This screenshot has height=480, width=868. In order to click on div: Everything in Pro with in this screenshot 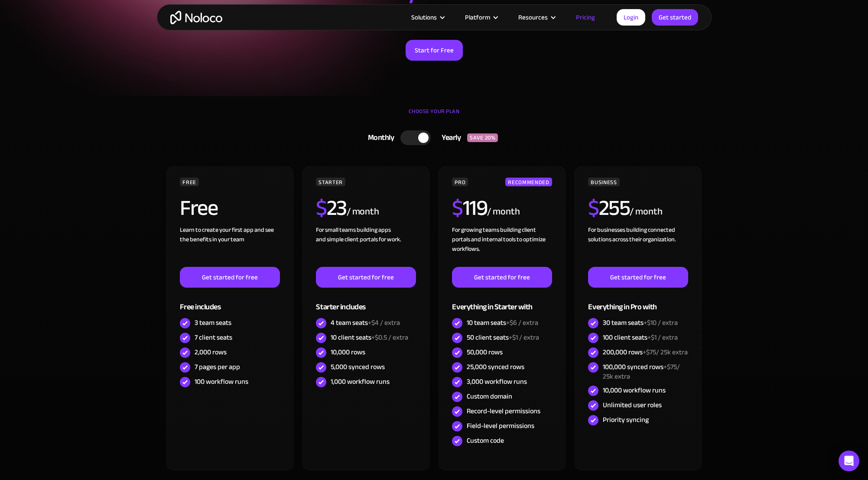, I will do `click(638, 301)`.